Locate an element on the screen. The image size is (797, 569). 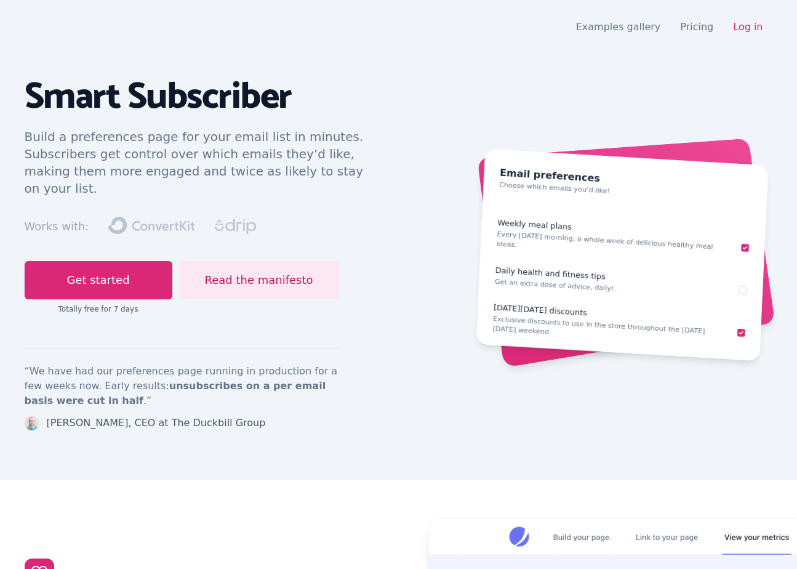
div: Totally free for 7 days is located at coordinates (98, 309).